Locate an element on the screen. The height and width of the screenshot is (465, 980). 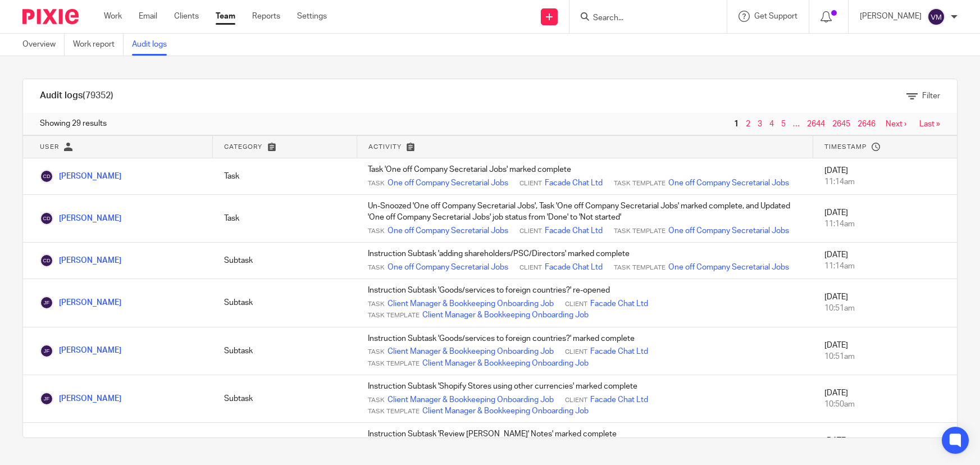
a: Work report is located at coordinates (98, 44).